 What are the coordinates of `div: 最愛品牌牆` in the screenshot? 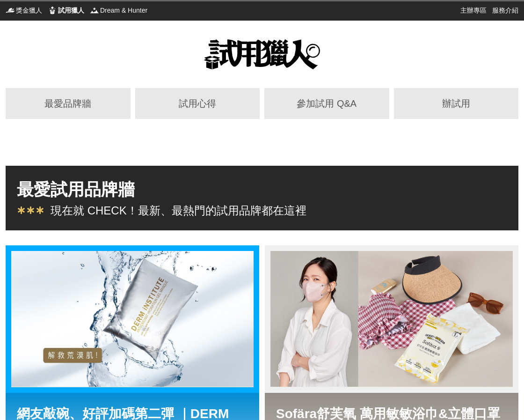 It's located at (68, 103).